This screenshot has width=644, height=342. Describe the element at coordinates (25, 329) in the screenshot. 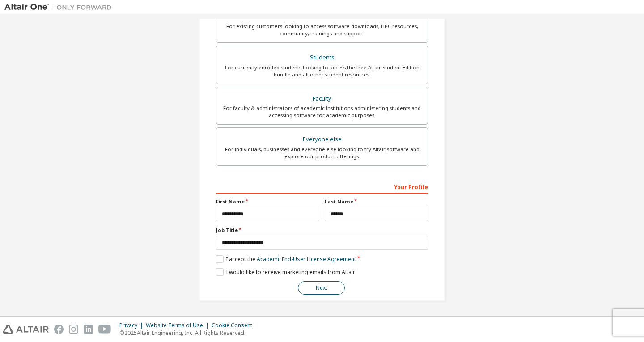

I see `img: altair_logo.svg` at that location.